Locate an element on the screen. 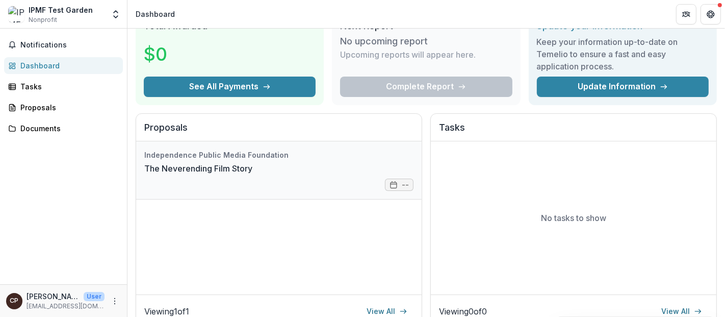  a: Tasks is located at coordinates (63, 86).